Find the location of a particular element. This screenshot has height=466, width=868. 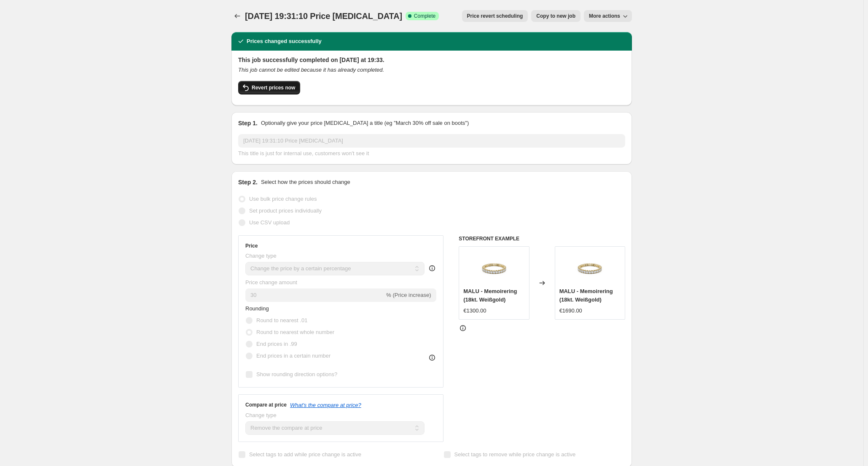

span: Complete is located at coordinates (424, 16).